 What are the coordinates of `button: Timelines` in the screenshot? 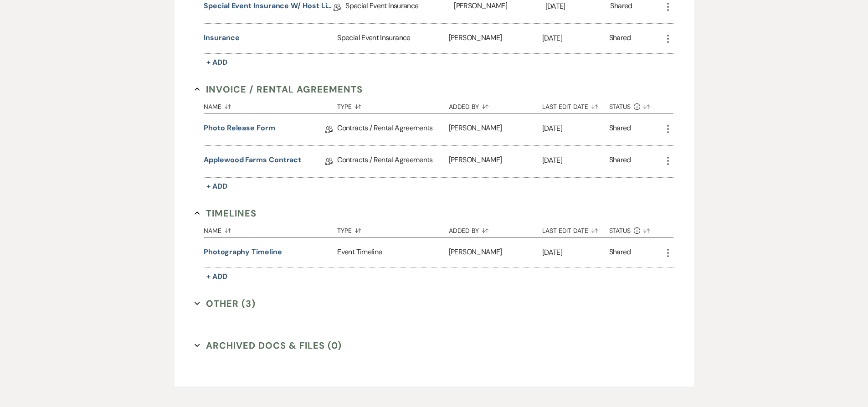 It's located at (226, 213).